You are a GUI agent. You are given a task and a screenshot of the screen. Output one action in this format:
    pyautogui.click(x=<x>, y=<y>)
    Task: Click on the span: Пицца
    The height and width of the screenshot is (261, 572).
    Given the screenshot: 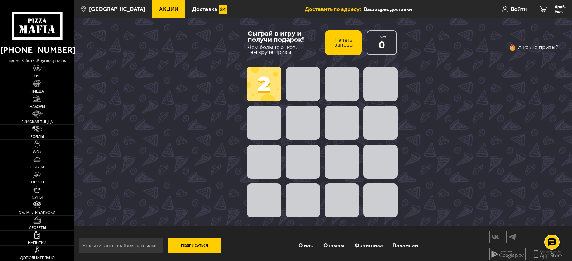 What is the action you would take?
    pyautogui.click(x=37, y=91)
    